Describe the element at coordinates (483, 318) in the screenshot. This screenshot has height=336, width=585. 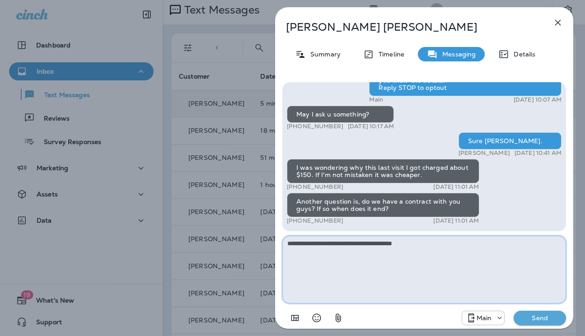
I see `div: +1 (817) 482-3792` at that location.